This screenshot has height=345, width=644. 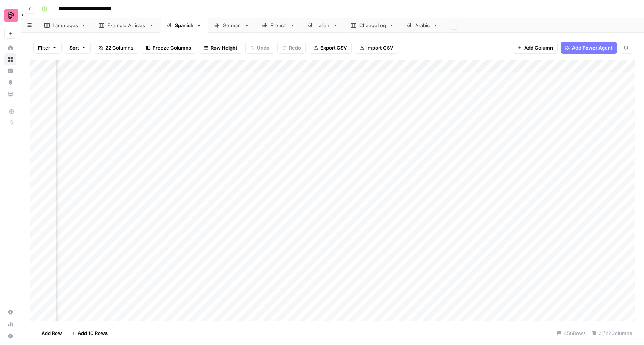 I want to click on a: Home, so click(x=10, y=48).